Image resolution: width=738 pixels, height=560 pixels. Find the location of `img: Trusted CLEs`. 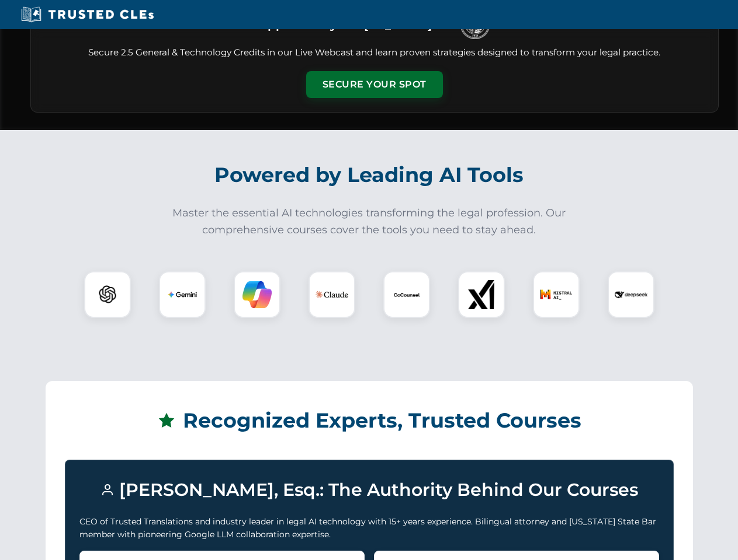

img: Trusted CLEs is located at coordinates (87, 14).